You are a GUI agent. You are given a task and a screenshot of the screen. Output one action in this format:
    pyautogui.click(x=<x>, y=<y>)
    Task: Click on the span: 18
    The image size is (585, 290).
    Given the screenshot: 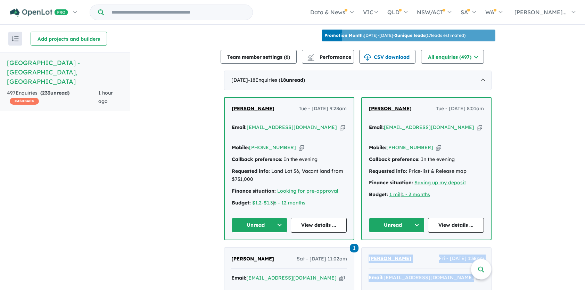 What is the action you would take?
    pyautogui.click(x=283, y=80)
    